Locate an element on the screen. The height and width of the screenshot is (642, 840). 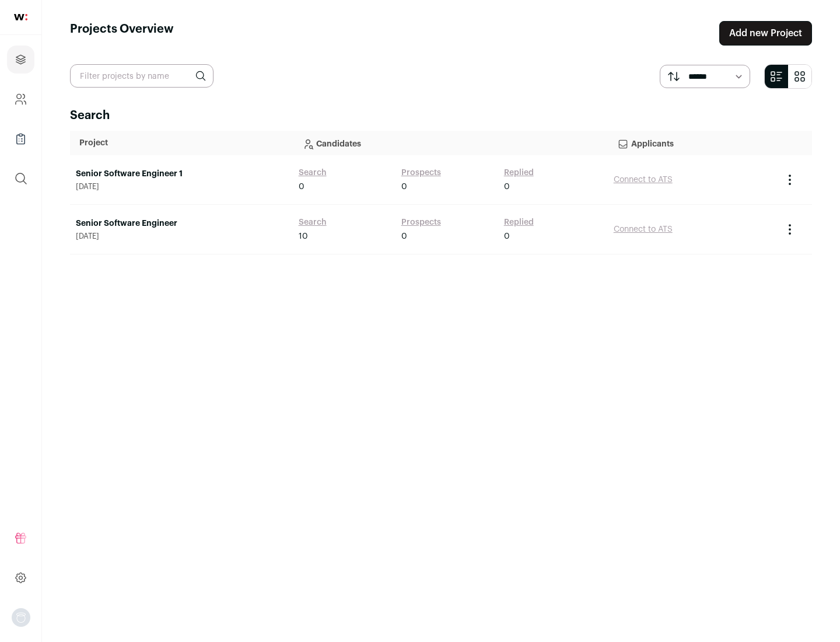
a: Company Lists is located at coordinates (20, 139).